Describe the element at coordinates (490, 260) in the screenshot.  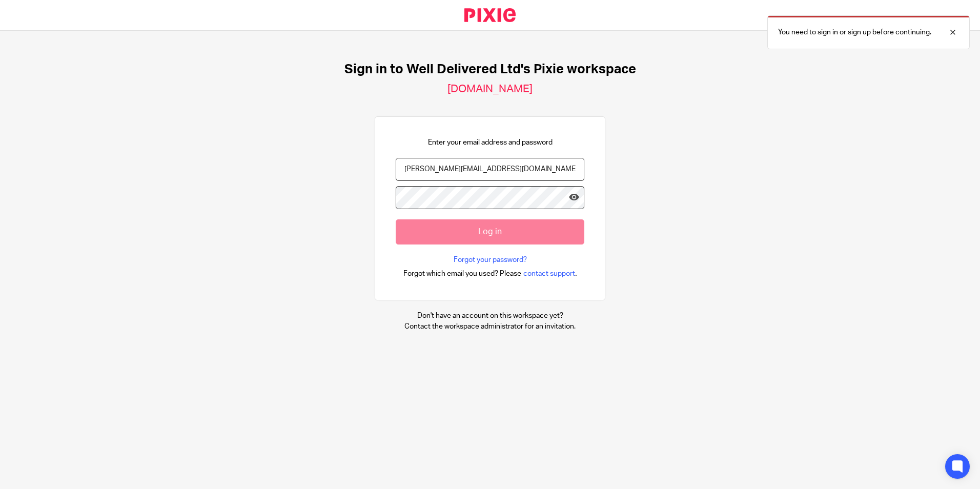
I see `a: Forgot your password?` at that location.